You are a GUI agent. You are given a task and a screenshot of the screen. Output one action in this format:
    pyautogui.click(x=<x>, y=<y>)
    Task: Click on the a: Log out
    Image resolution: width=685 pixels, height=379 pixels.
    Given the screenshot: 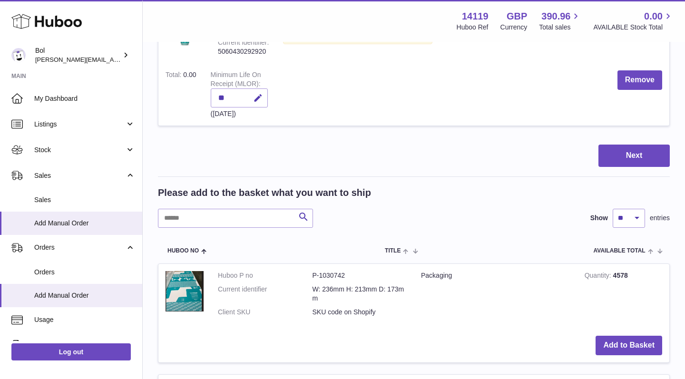 What is the action you would take?
    pyautogui.click(x=71, y=352)
    